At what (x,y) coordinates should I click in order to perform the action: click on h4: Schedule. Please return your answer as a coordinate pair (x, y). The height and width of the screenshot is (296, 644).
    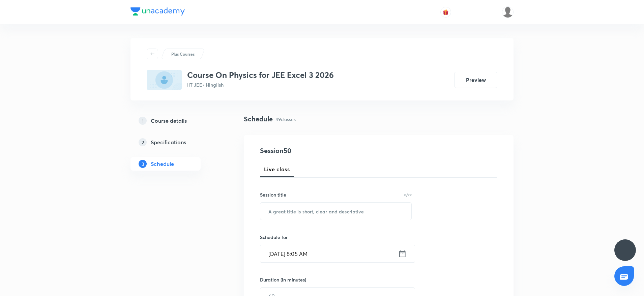
    Looking at the image, I should click on (258, 119).